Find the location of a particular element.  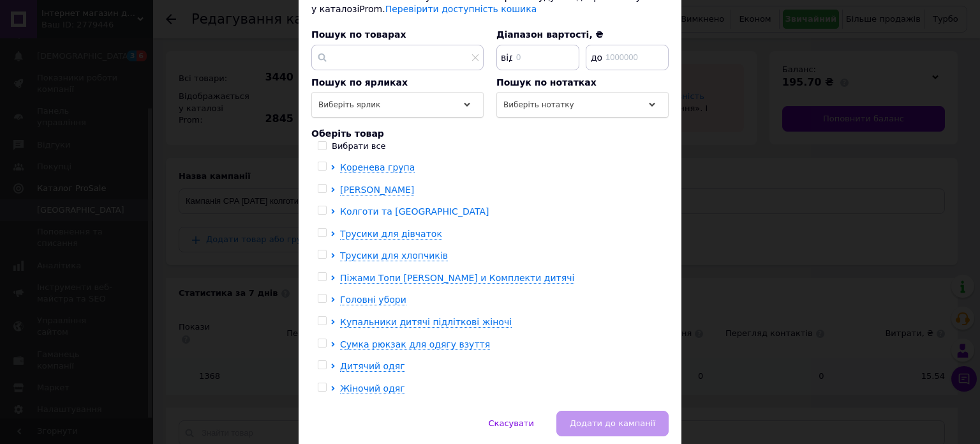

span: Сумка рюкзак для одягу взуття is located at coordinates (415, 344).